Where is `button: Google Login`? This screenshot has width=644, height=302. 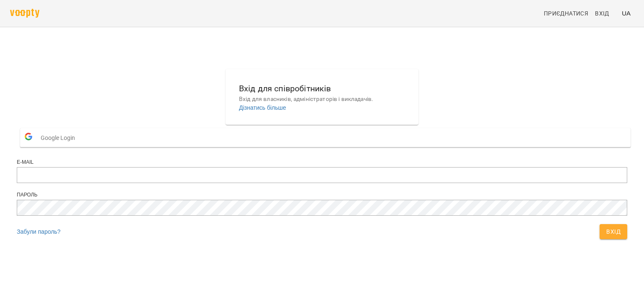
button: Google Login is located at coordinates (325, 138).